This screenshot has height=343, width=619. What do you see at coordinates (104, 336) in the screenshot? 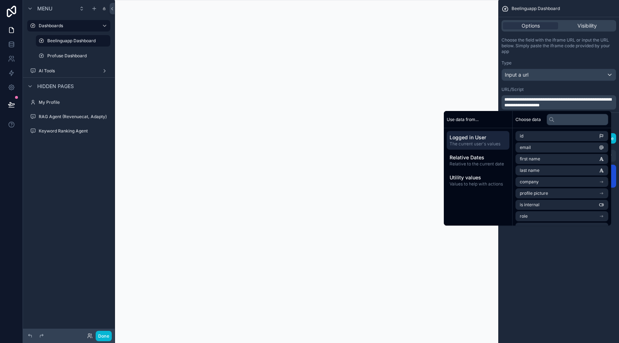
I see `button: Done` at bounding box center [104, 336].